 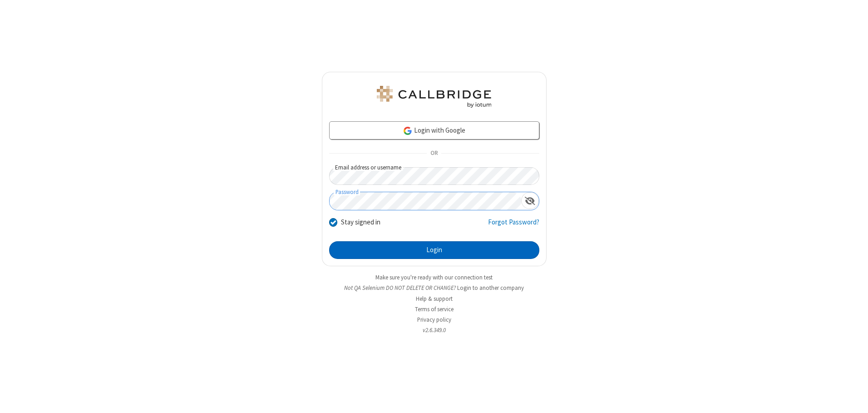 I want to click on input: Password, so click(x=425, y=201).